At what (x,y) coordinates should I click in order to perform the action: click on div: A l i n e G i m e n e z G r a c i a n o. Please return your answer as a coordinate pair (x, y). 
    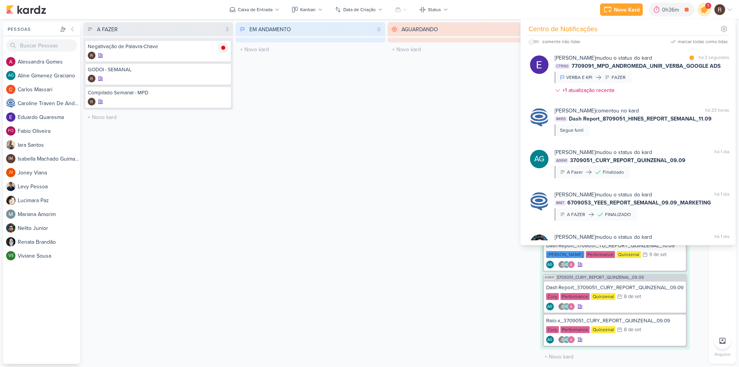
    Looking at the image, I should click on (49, 75).